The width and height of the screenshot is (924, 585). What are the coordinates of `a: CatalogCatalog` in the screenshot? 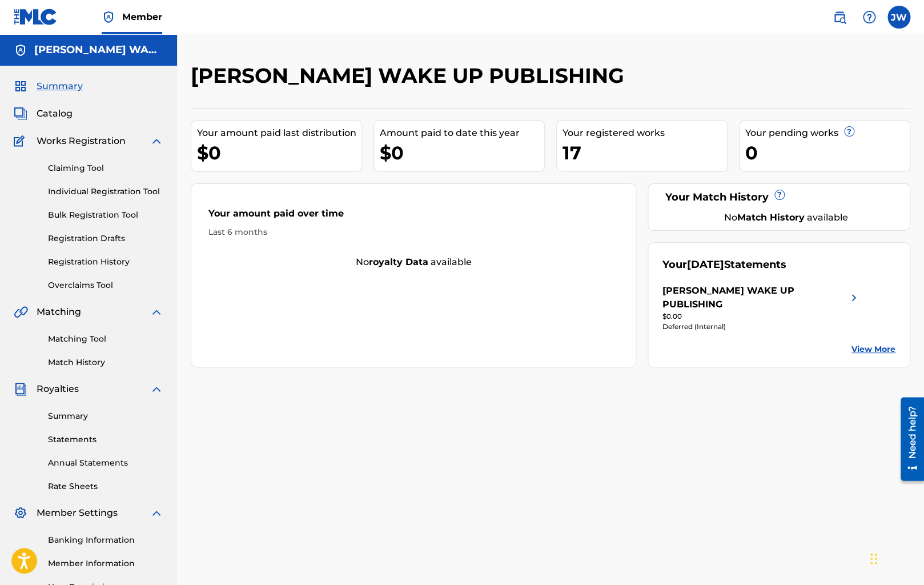 It's located at (43, 113).